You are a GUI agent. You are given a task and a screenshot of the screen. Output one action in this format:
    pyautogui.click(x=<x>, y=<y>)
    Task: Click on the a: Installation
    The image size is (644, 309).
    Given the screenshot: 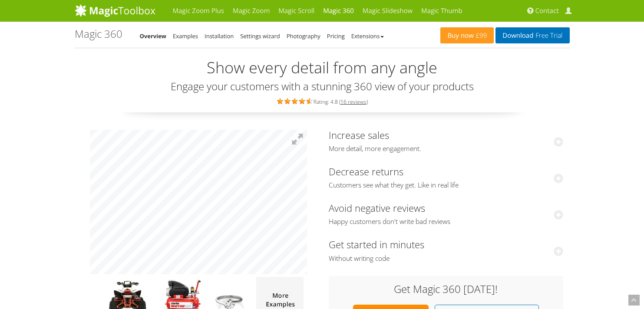 What is the action you would take?
    pyautogui.click(x=219, y=36)
    